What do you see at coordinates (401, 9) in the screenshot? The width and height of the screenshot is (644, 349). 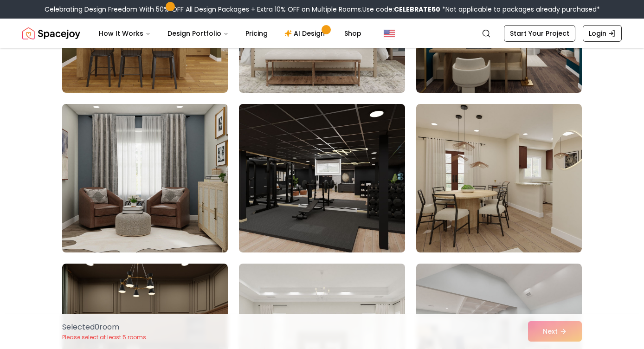 I see `span: Use code:` at bounding box center [401, 9].